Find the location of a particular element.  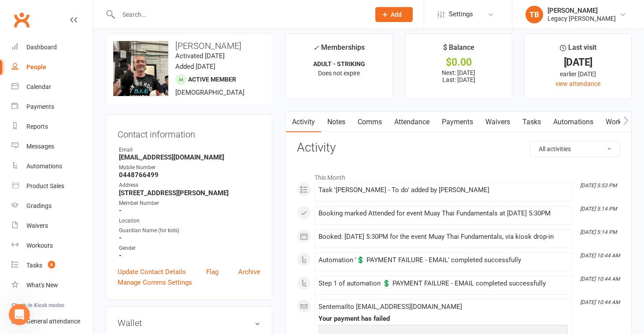

a: Tasks 6 is located at coordinates (52, 265).